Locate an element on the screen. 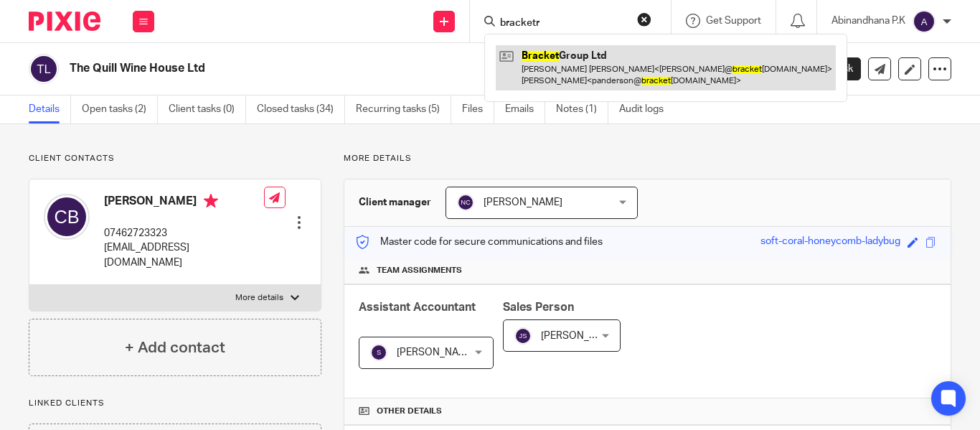 The width and height of the screenshot is (980, 430). img: Pixie is located at coordinates (64, 21).